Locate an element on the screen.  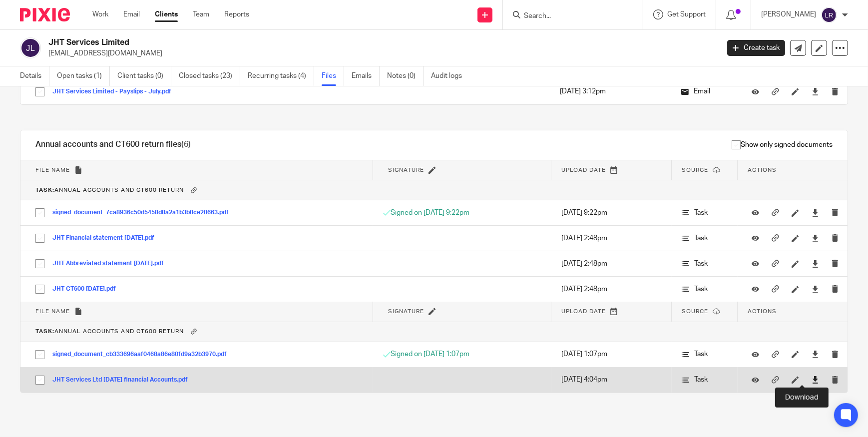
p: Email is located at coordinates (704, 92).